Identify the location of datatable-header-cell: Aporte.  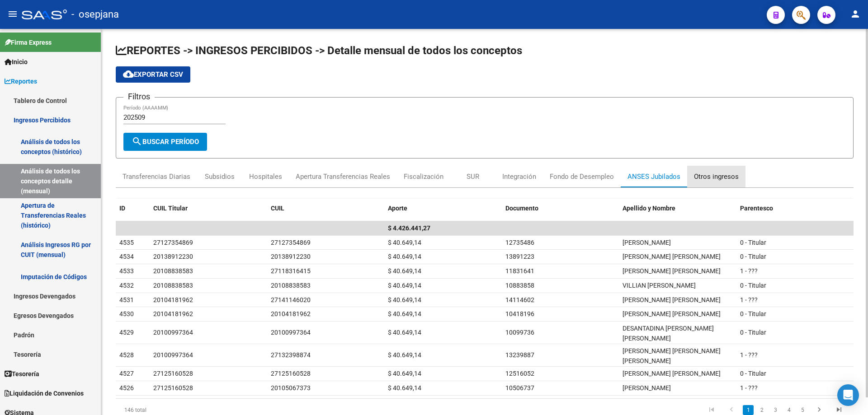
(443, 208).